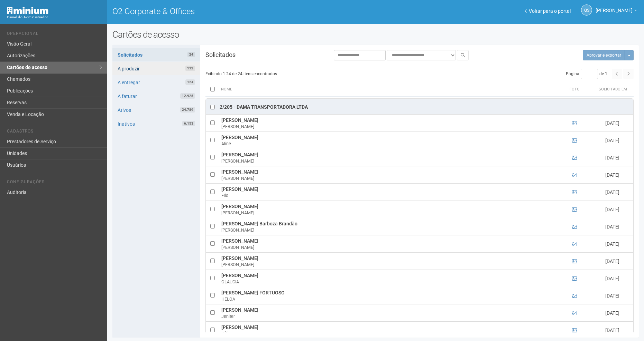 Image resolution: width=644 pixels, height=341 pixels. What do you see at coordinates (389, 317) in the screenshot?
I see `div: Jenifer` at bounding box center [389, 317].